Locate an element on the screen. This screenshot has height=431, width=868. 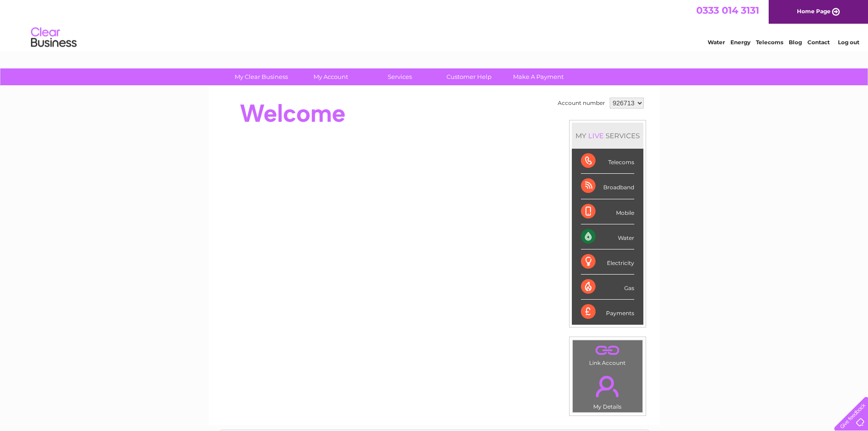
div: Telecoms is located at coordinates (608, 161).